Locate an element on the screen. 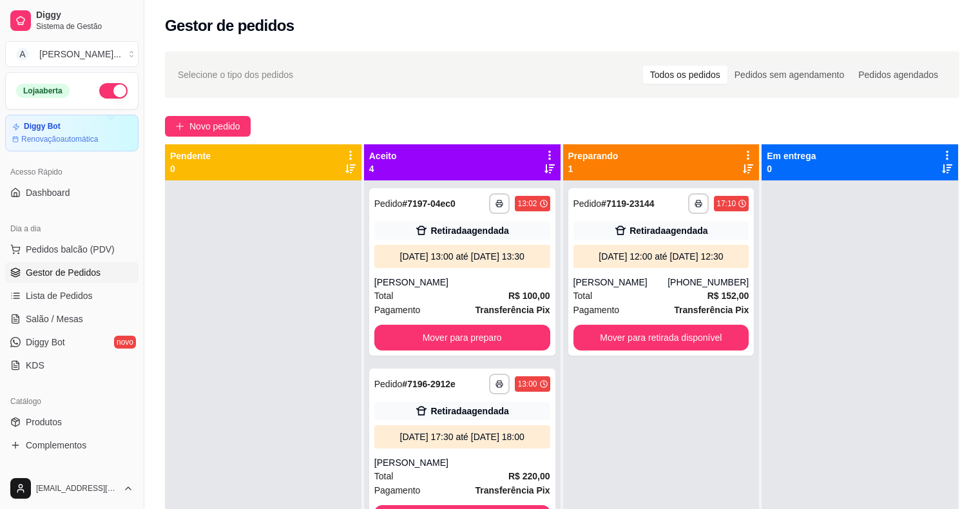  a: Salão / Mesas is located at coordinates (71, 319).